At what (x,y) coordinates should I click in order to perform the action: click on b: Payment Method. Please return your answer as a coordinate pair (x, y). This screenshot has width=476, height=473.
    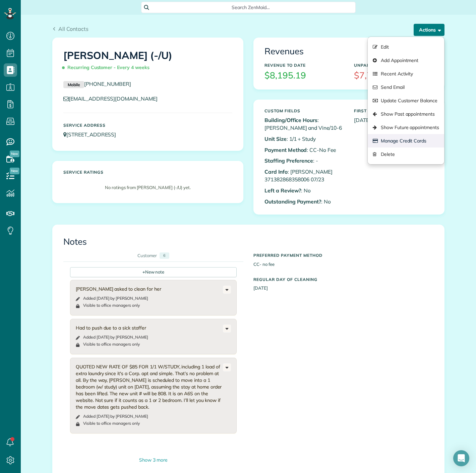
    Looking at the image, I should click on (286, 150).